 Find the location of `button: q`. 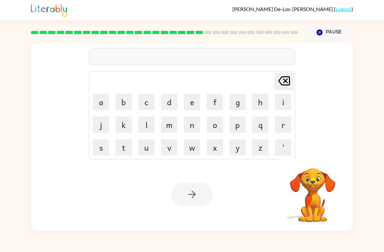

button: q is located at coordinates (260, 125).